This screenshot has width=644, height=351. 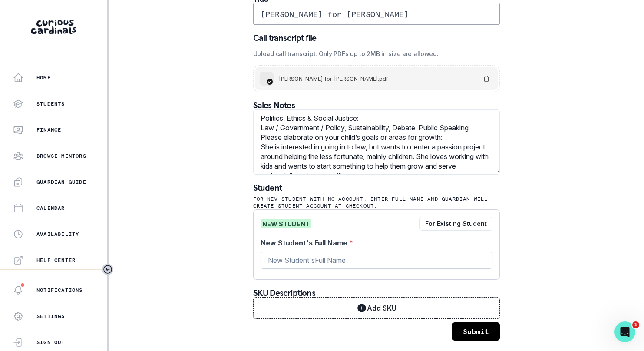 What do you see at coordinates (376, 188) in the screenshot?
I see `p: Student` at bounding box center [376, 188].